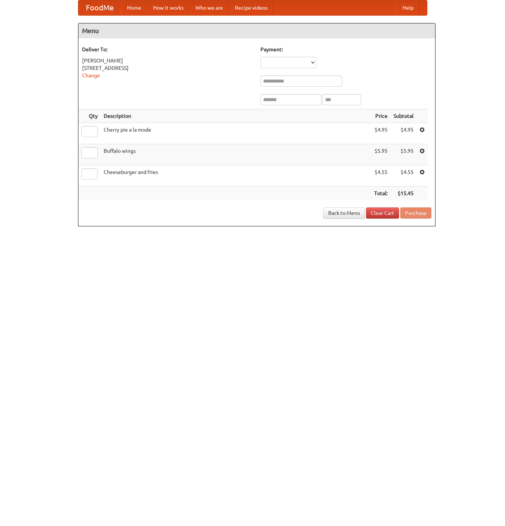 The image size is (505, 526). Describe the element at coordinates (100, 8) in the screenshot. I see `a: FoodMe` at that location.